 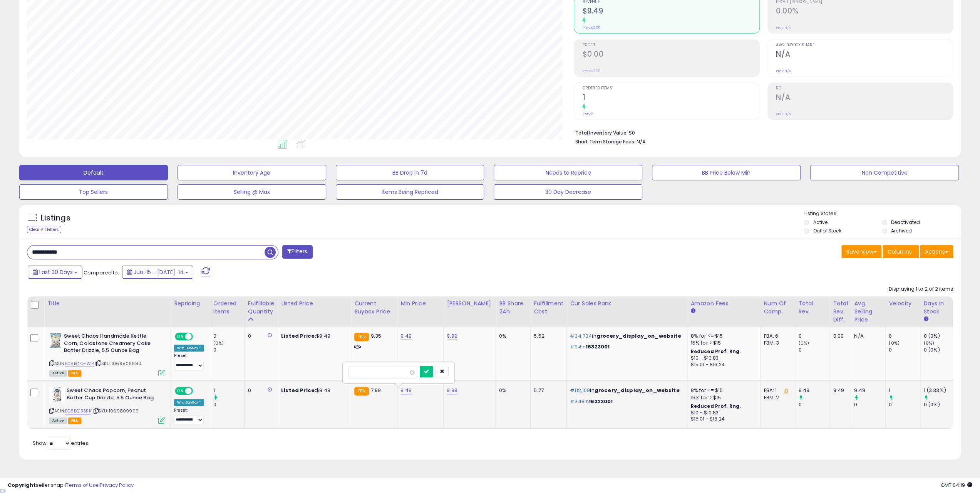 I want to click on b: Total Inventory Value:, so click(x=601, y=132).